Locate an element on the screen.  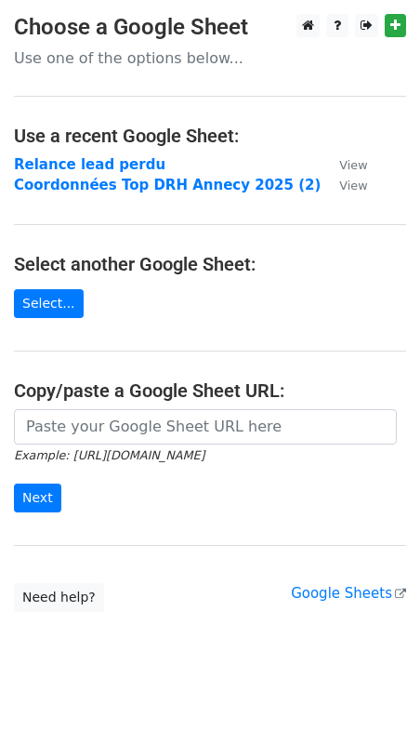
a: Google Sheets is located at coordinates (349, 593).